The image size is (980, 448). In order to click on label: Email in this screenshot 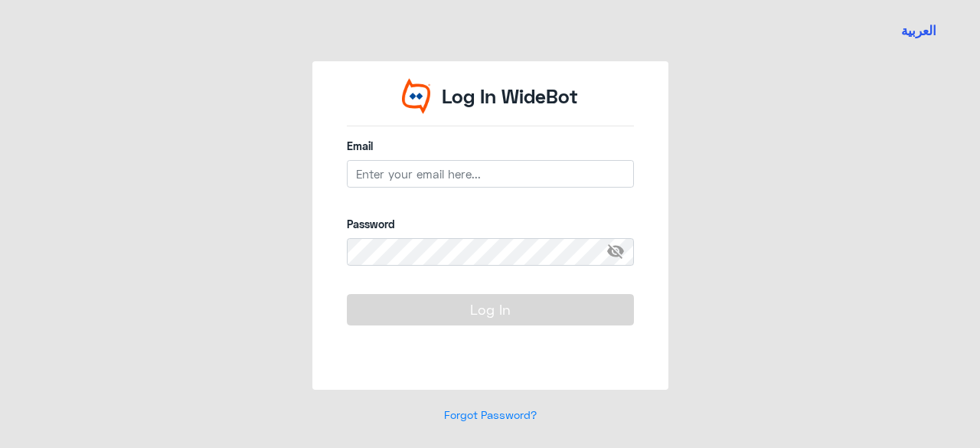, I will do `click(490, 145)`.